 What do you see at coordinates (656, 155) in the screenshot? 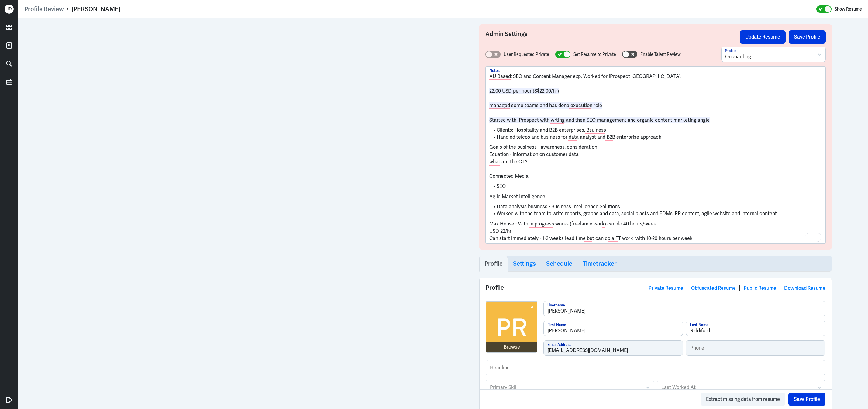
I see `p: Equation - information on customer data` at bounding box center [656, 155].